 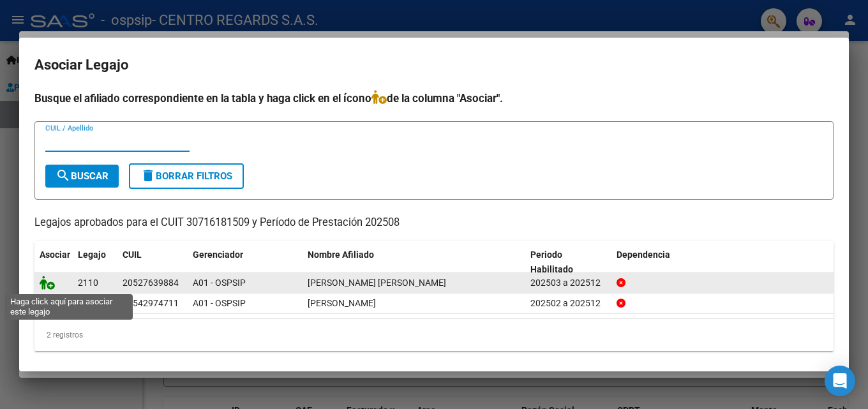 What do you see at coordinates (132, 255) in the screenshot?
I see `span: CUIL` at bounding box center [132, 255].